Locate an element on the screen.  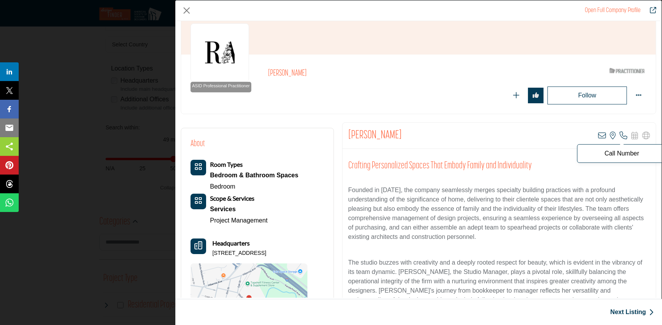
img: ASID Qualified Practitioners is located at coordinates (627, 71).